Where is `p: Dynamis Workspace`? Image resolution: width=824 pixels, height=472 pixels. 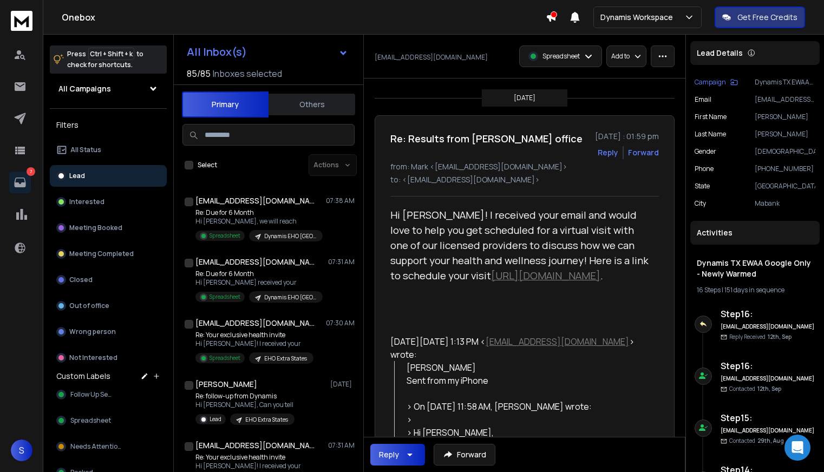 p: Dynamis Workspace is located at coordinates (639, 17).